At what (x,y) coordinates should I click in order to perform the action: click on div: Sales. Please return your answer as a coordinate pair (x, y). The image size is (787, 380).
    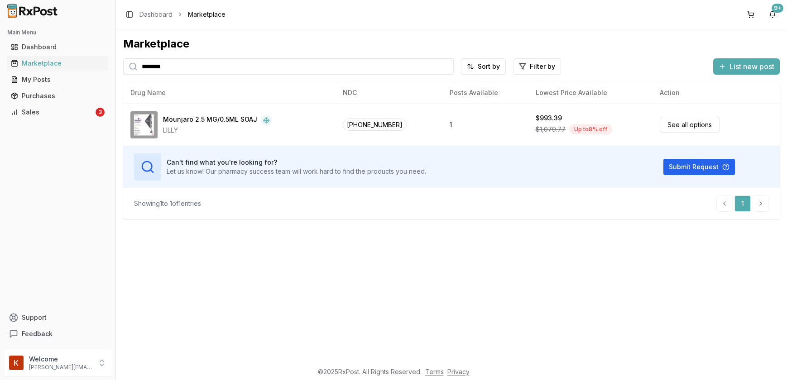
    Looking at the image, I should click on (52, 112).